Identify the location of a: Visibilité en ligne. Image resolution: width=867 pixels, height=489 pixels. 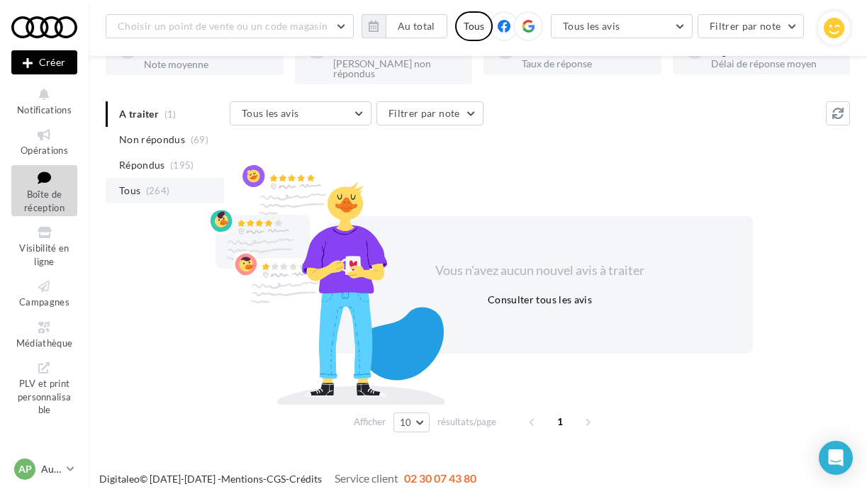
(44, 246).